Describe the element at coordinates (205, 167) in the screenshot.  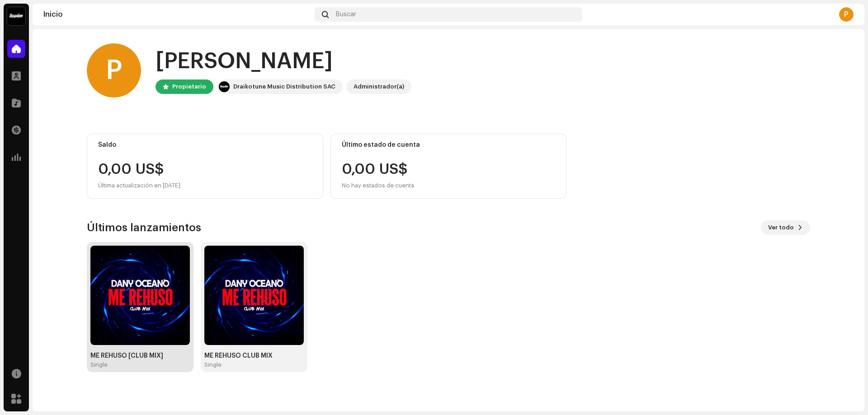
I see `re-o-card-value: Saldo` at that location.